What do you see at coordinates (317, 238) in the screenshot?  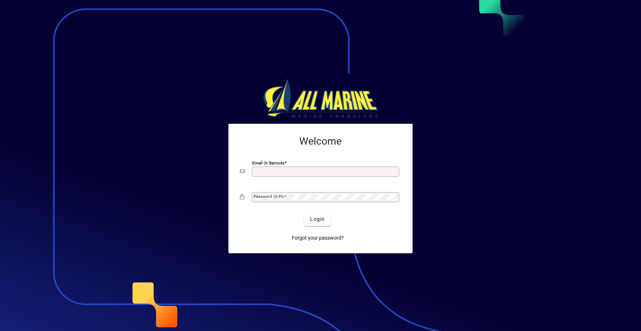 I see `a: Forgot your password?` at bounding box center [317, 238].